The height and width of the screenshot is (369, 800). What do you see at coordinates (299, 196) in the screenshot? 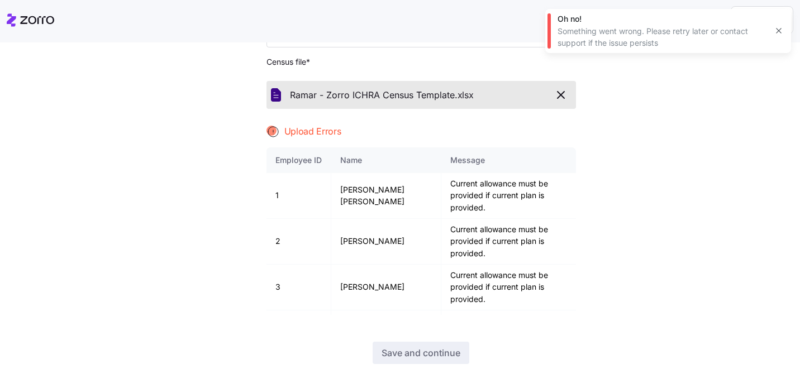
I see `td: 1` at bounding box center [299, 196].